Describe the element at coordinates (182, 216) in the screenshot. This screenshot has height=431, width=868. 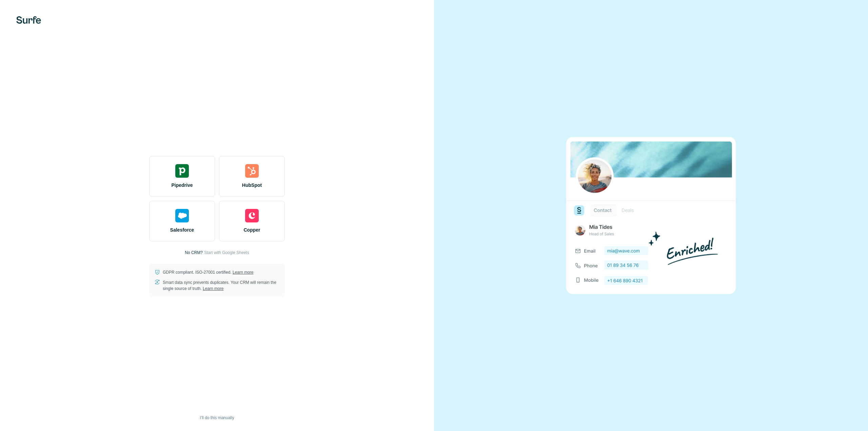
I see `img: salesforce's logo` at that location.